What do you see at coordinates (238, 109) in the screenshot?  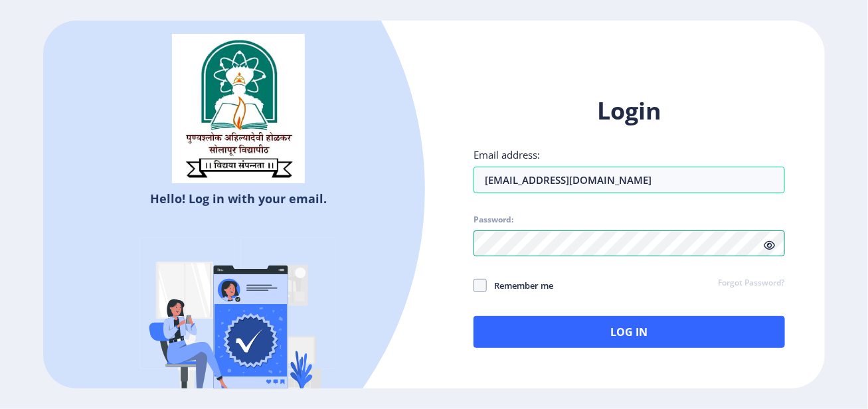 I see `img: sulogo.png` at bounding box center [238, 109].